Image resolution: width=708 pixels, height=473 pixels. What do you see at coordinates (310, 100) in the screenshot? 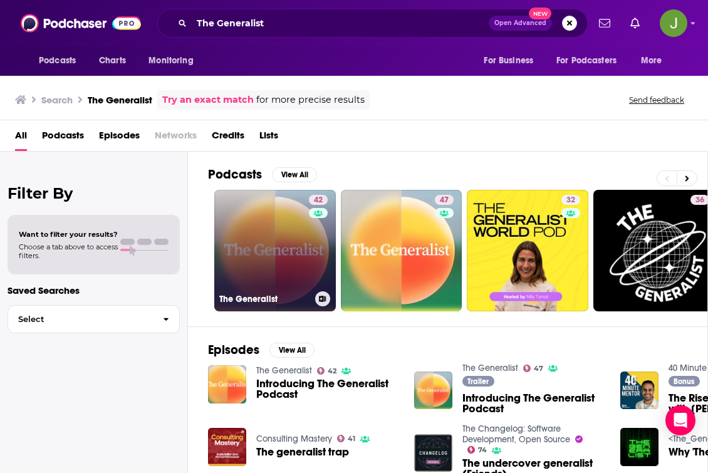
I see `span: for more precise results` at bounding box center [310, 100].